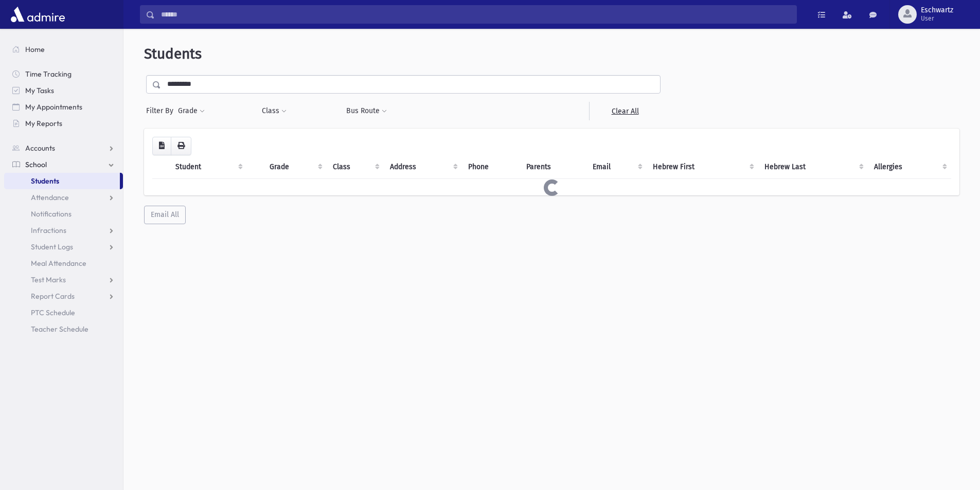  I want to click on a: Meal Attendance, so click(63, 263).